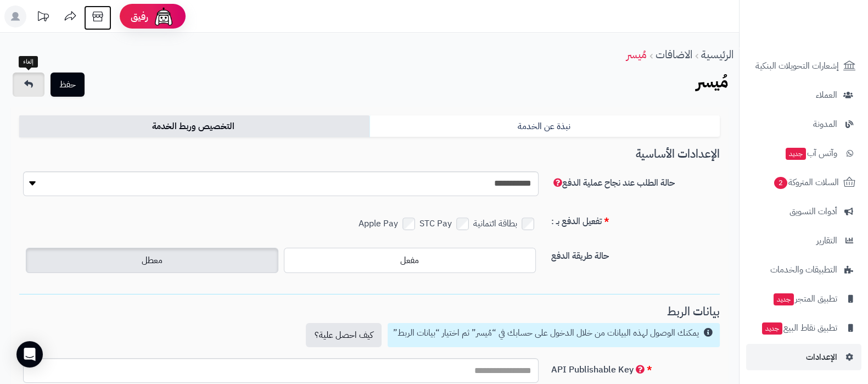 This screenshot has height=384, width=868. I want to click on label: حالة طريقة الدفع, so click(635, 254).